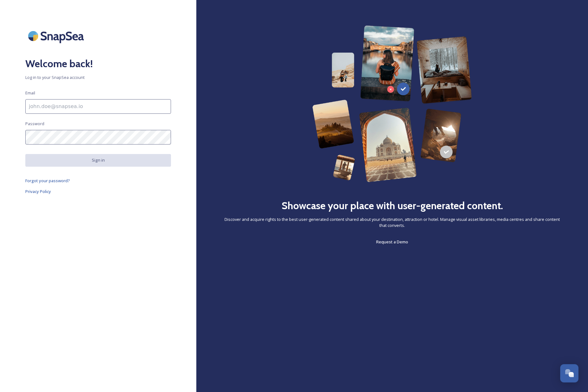 This screenshot has width=588, height=392. I want to click on span: Discover and acquire rights to the best user-generated content shared about your destination, att..., so click(392, 222).